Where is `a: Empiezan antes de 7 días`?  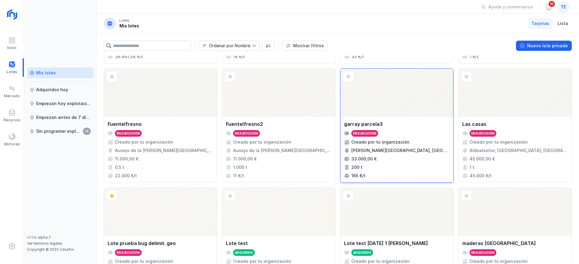
a: Empiezan antes de 7 días is located at coordinates (60, 118).